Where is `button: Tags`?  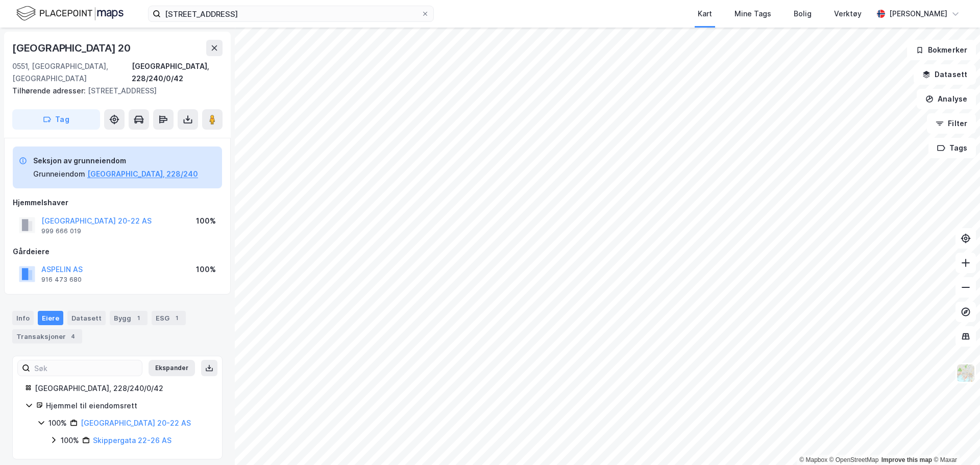 button: Tags is located at coordinates (952, 148).